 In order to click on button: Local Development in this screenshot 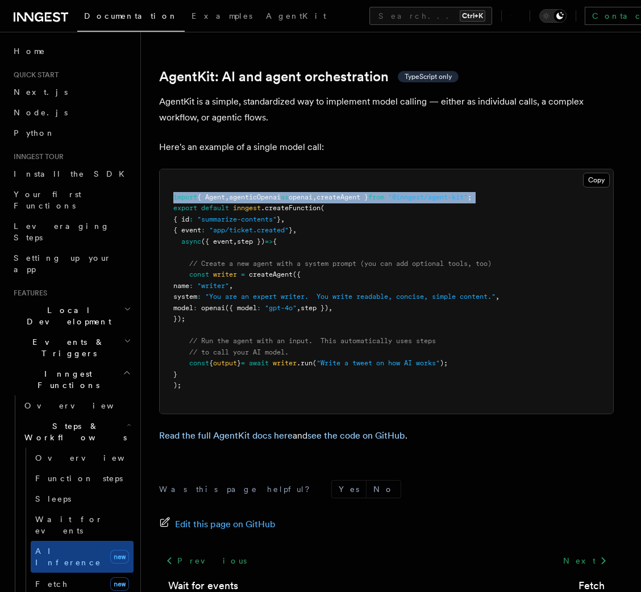, I will do `click(71, 316)`.